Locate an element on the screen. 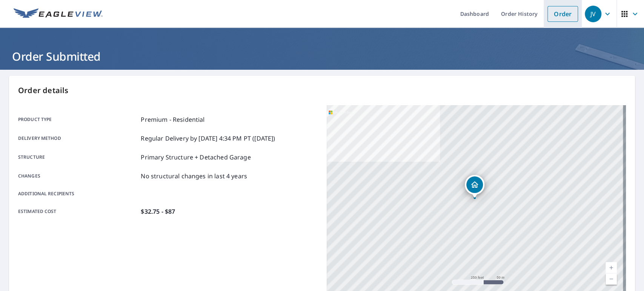  p: Structure is located at coordinates (78, 157).